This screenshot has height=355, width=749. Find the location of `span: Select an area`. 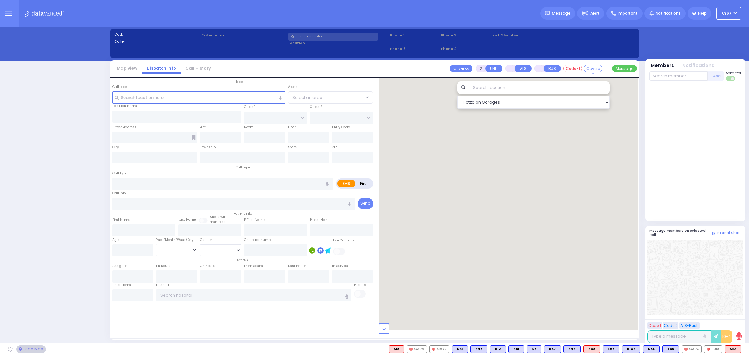

span: Select an area is located at coordinates (307, 98).